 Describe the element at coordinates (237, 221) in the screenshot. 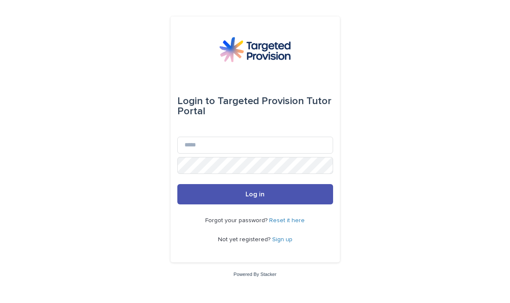

I see `span: Forgot your password?` at that location.